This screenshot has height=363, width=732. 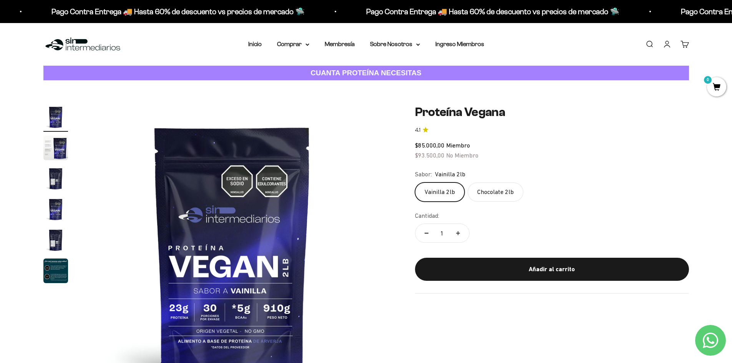 What do you see at coordinates (56, 118) in the screenshot?
I see `button: Ir al artículo 1` at bounding box center [56, 118].